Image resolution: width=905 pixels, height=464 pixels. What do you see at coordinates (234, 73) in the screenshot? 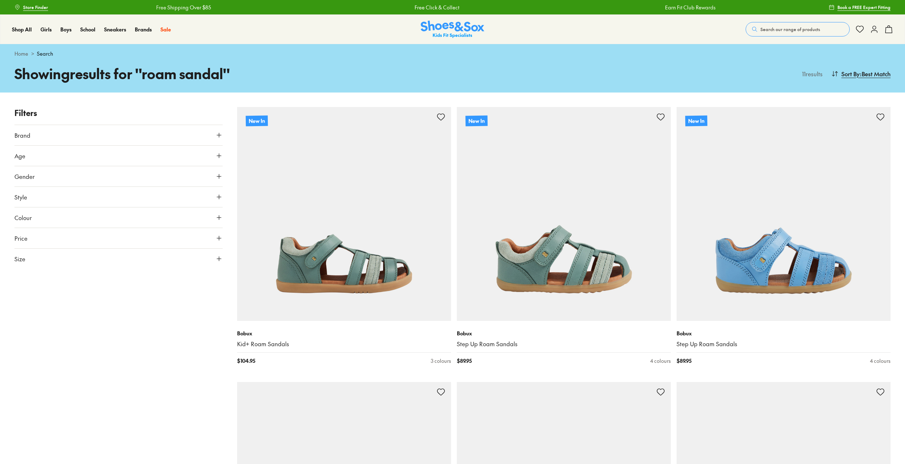
I see `h1: Showing results for " roam sandal "` at bounding box center [234, 73].